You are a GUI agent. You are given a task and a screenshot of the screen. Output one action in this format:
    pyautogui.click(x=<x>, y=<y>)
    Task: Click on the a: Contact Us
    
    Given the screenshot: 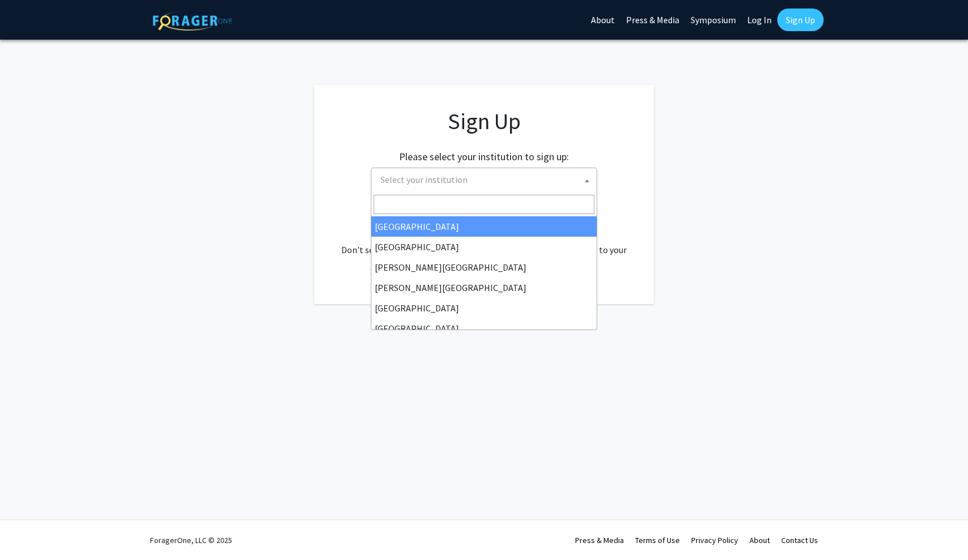 What is the action you would take?
    pyautogui.click(x=800, y=540)
    